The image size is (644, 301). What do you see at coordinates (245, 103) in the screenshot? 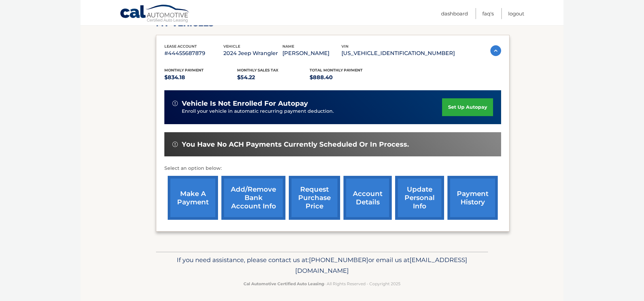
I see `span: vehicle is not enrolled for autopay` at bounding box center [245, 103].